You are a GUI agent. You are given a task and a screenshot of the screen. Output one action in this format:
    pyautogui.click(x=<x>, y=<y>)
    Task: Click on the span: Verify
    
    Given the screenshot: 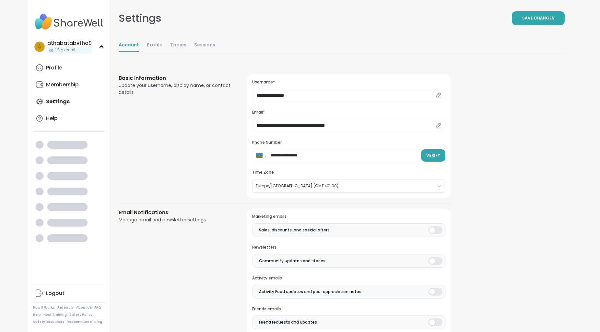 What is the action you would take?
    pyautogui.click(x=433, y=155)
    